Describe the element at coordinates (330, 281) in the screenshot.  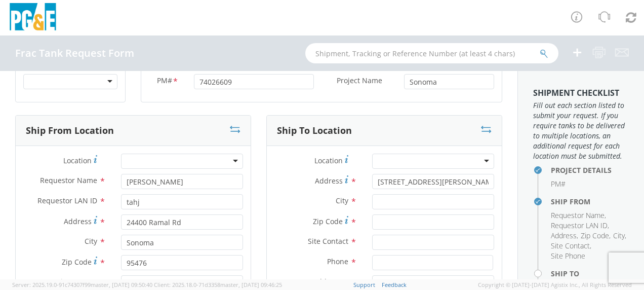
I see `span: Add Notes` at that location.